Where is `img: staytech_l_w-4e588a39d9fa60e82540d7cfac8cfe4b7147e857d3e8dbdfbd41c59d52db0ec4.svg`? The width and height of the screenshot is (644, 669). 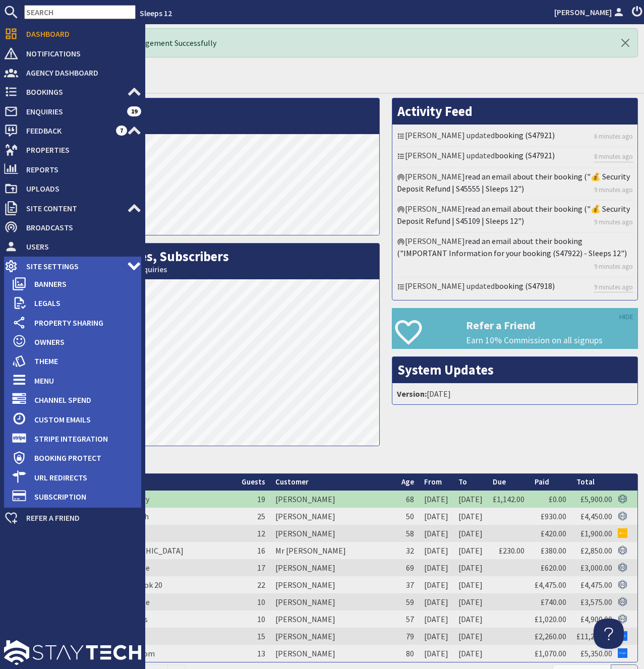 img: staytech_l_w-4e588a39d9fa60e82540d7cfac8cfe4b7147e857d3e8dbdfbd41c59d52db0ec4.svg is located at coordinates (73, 652).